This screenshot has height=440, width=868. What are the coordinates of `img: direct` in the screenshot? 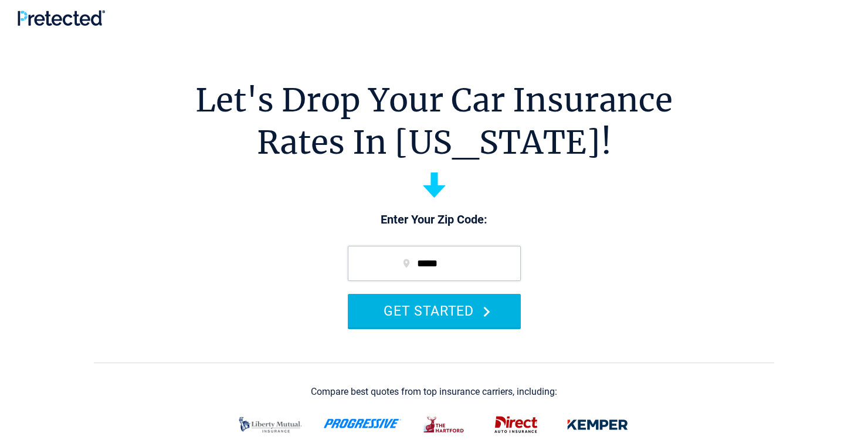 It's located at (516, 425).